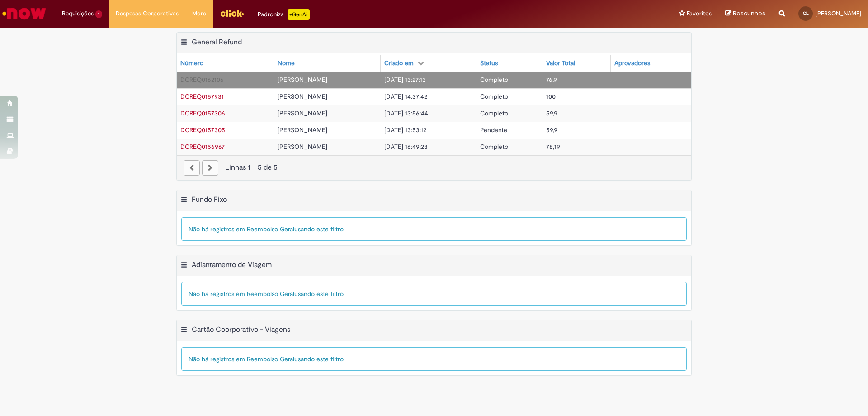 Image resolution: width=868 pixels, height=416 pixels. Describe the element at coordinates (241, 330) in the screenshot. I see `h2: Cartão Coorporativo - Viagens` at that location.